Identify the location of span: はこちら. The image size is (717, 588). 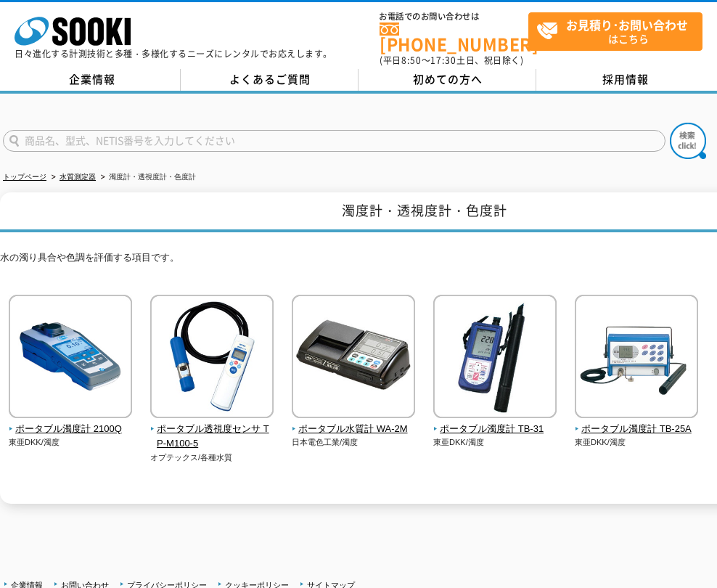
(619, 31).